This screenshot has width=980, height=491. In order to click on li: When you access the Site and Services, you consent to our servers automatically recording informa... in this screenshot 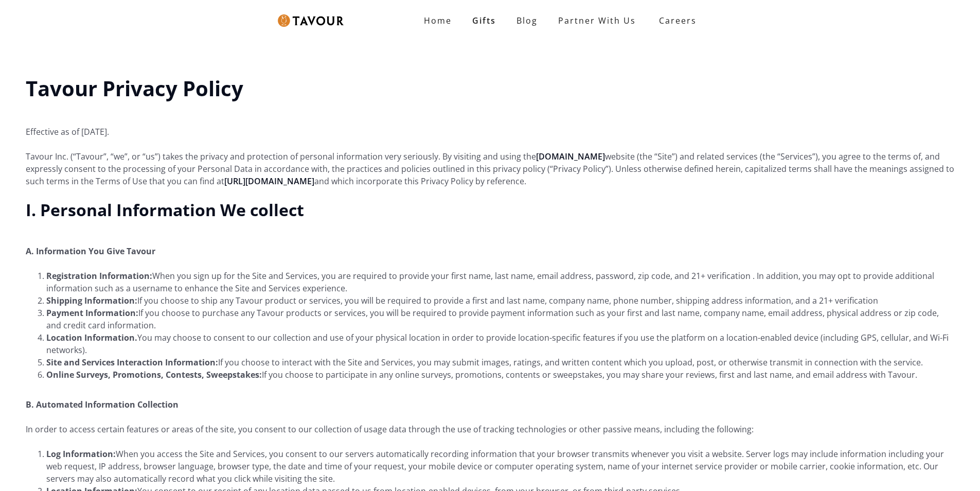, I will do `click(500, 466)`.